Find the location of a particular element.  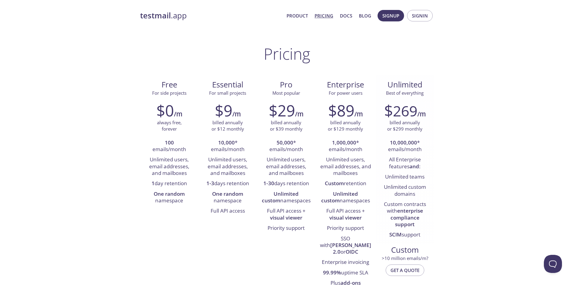

span: > 10 million emails/m? is located at coordinates (405, 258).